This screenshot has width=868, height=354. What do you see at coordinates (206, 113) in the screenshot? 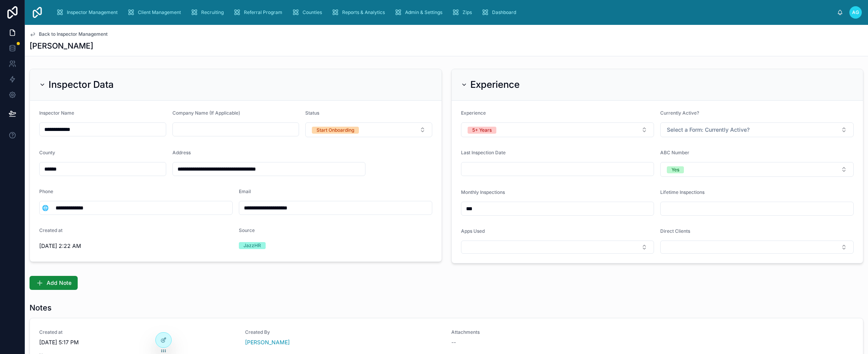
I see `span: Company Name (If Applicable)` at bounding box center [206, 113].